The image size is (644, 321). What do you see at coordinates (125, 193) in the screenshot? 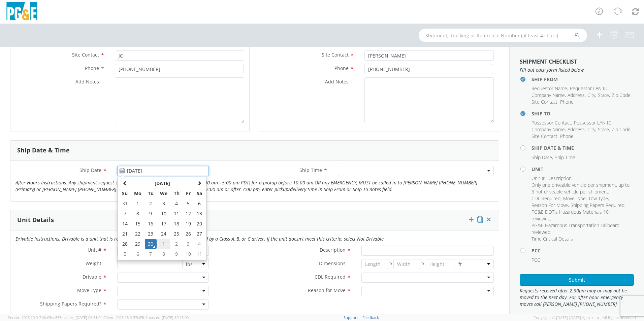
I see `th: Su` at bounding box center [125, 193].